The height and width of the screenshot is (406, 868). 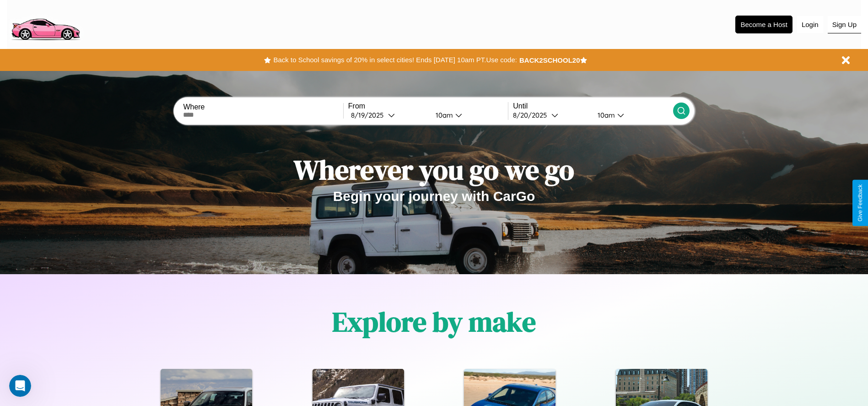 What do you see at coordinates (369, 115) in the screenshot?
I see `div: 8 / 19 / 2025` at bounding box center [369, 115].